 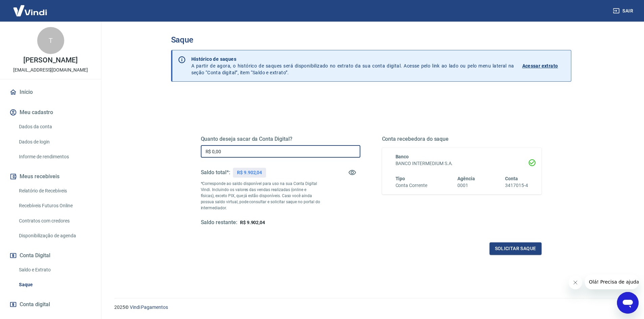 What do you see at coordinates (371, 307) in the screenshot?
I see `p: 2025 ©` at bounding box center [371, 307].